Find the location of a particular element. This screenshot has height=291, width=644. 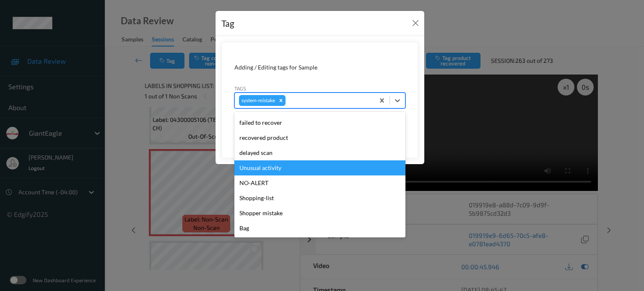

div: Remove system-mistake is located at coordinates (281, 101).